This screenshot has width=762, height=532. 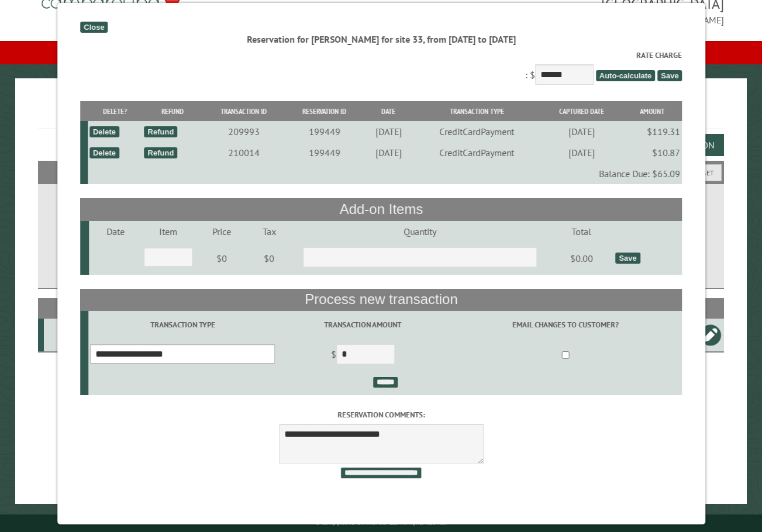 I want to click on th: Transaction ID, so click(x=244, y=111).